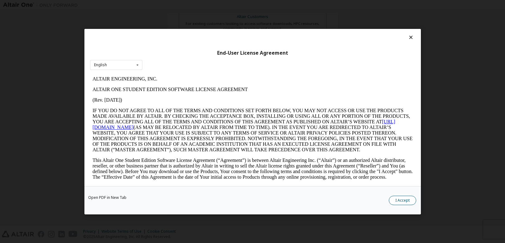  I want to click on p: ALTAIR ONE STUDENT EDITION SOFTWARE LICENSE AGREEMENT, so click(163, 16).